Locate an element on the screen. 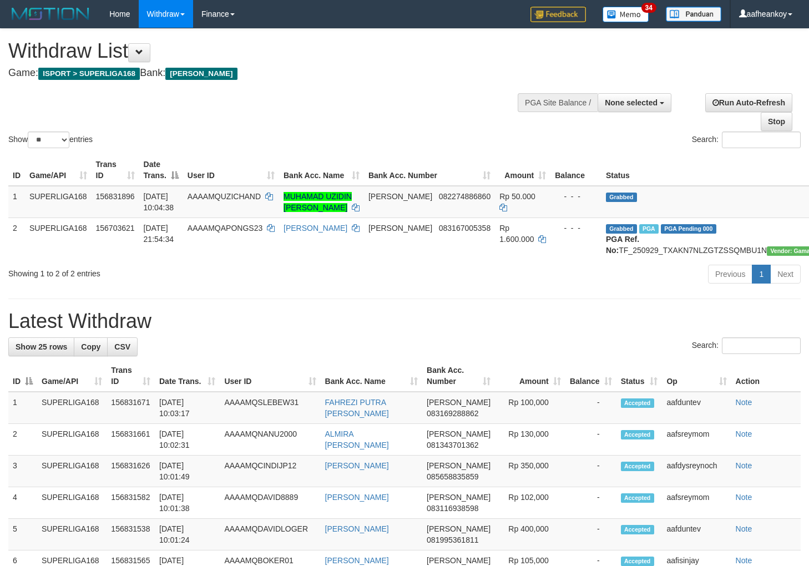 This screenshot has width=809, height=566. th: Date Trans.: activate to sort column ascending is located at coordinates (187, 376).